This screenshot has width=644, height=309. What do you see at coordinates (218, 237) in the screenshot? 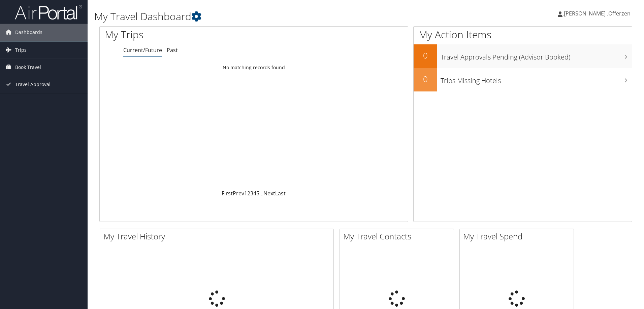
I see `h2: My Travel History` at bounding box center [218, 237].